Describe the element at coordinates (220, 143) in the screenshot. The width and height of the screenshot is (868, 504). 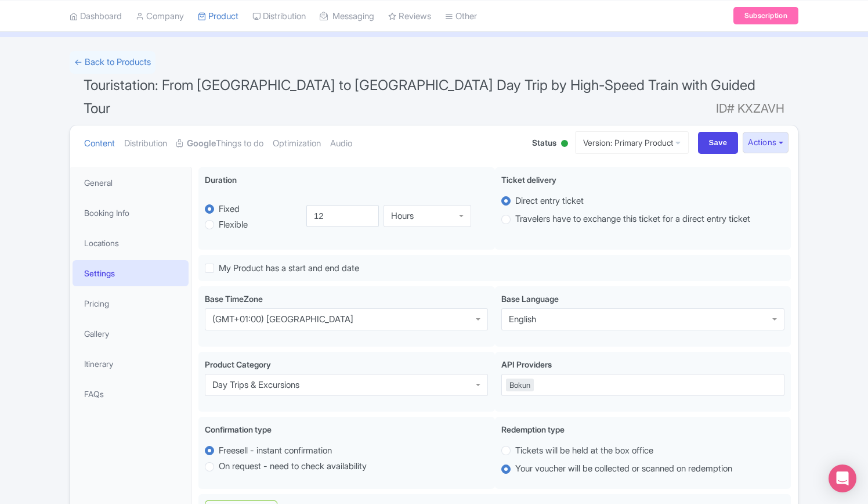
I see `a: GoogleThings to do` at that location.